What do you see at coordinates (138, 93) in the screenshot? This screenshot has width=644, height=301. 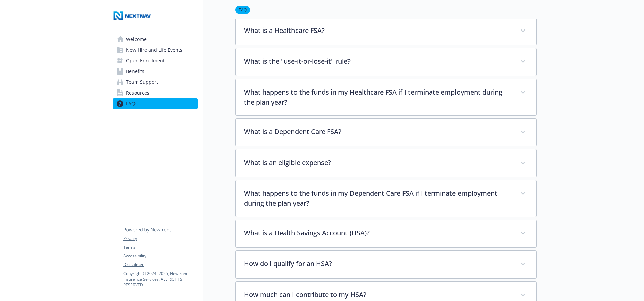 I see `span: Resources` at bounding box center [138, 93].